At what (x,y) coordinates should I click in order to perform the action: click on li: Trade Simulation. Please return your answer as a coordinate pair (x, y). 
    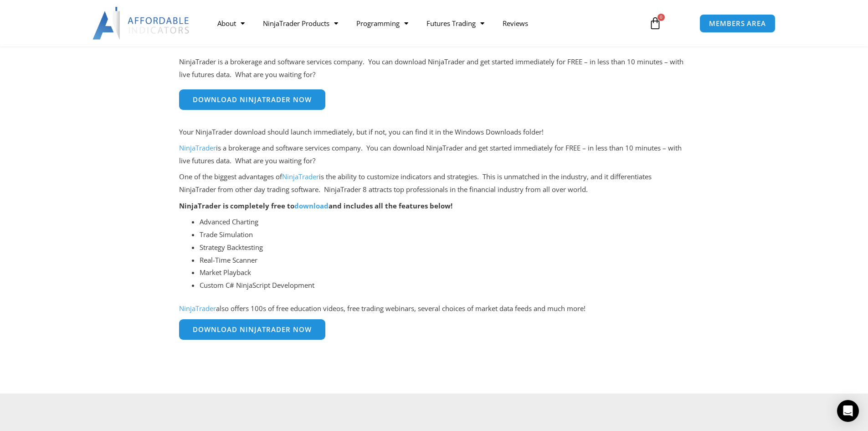
    Looking at the image, I should click on (444, 234).